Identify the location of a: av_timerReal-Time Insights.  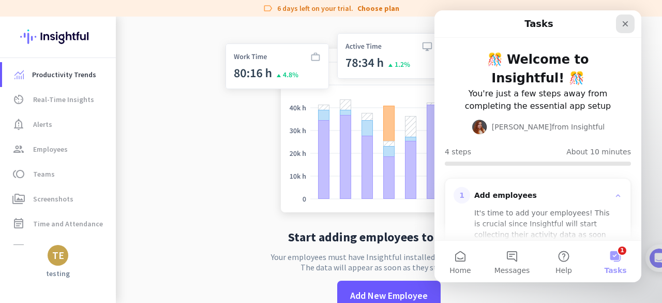
(59, 99).